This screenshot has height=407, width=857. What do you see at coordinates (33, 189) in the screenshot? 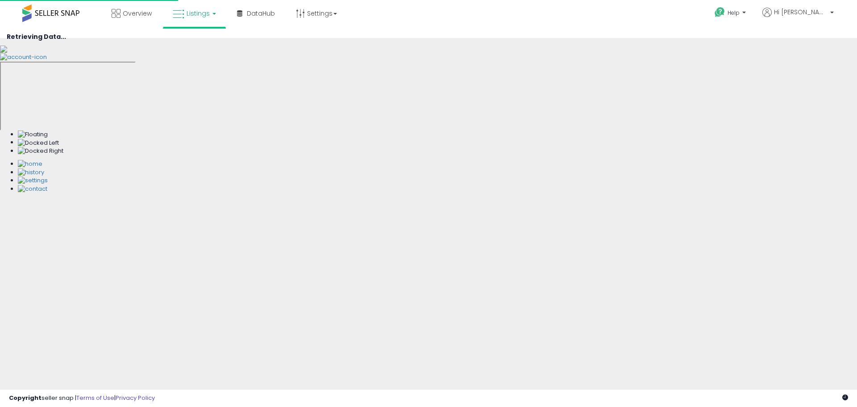
I see `img: Contact` at bounding box center [33, 189].